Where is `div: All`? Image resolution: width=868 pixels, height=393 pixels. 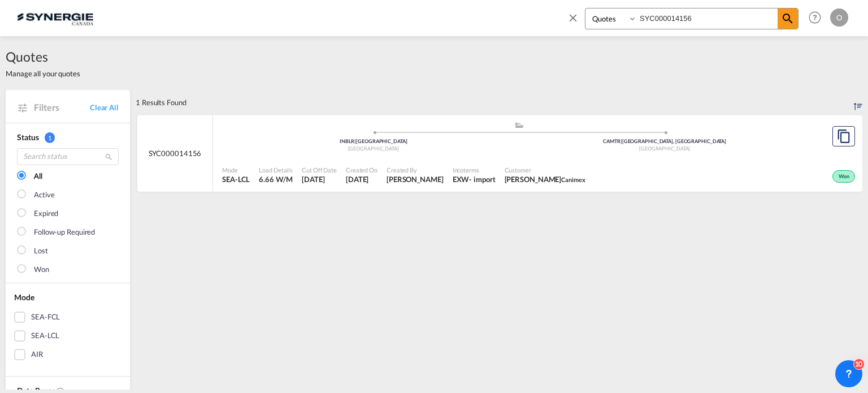 div: All is located at coordinates (38, 177).